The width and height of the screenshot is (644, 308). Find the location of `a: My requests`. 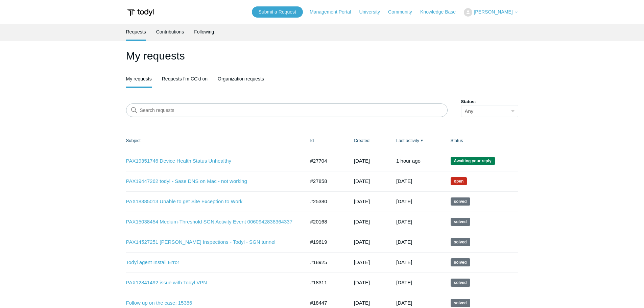

a: My requests is located at coordinates (139, 79).